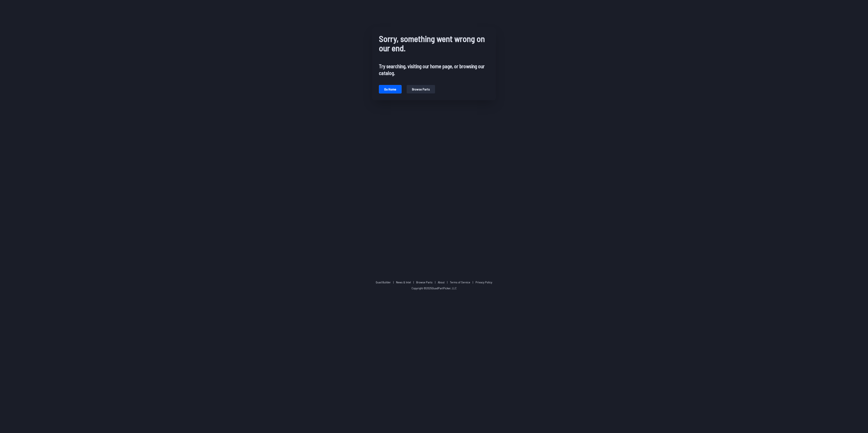 The width and height of the screenshot is (868, 433). Describe the element at coordinates (424, 282) in the screenshot. I see `a: Browse Parts` at that location.